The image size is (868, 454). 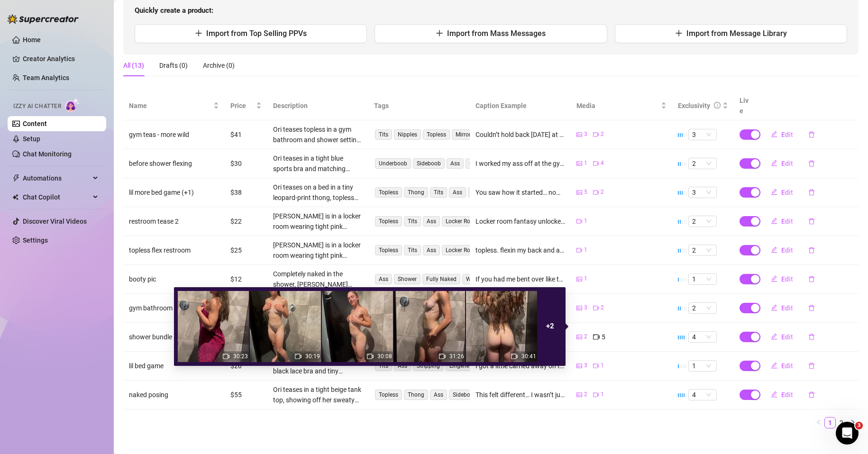 I want to click on td: $25, so click(x=246, y=251).